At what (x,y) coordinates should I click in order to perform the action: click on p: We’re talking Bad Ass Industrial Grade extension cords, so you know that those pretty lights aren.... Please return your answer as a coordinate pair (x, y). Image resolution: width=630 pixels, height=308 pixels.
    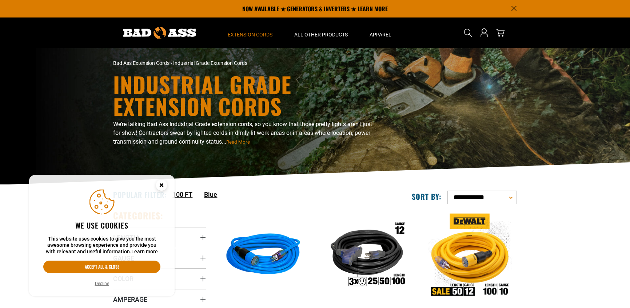
    Looking at the image, I should click on (246, 133).